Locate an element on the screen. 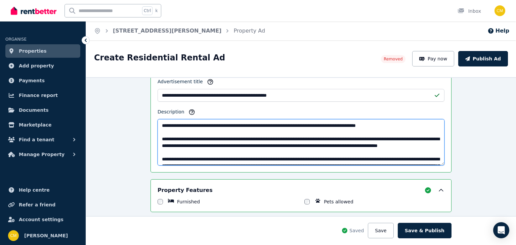 This screenshot has width=516, height=245. span: Marketplace is located at coordinates (35, 125).